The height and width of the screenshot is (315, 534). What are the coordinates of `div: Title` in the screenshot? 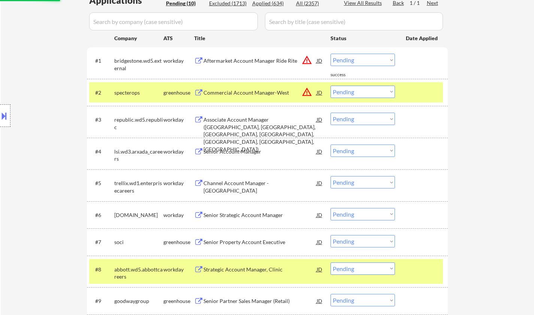 It's located at (259, 38).